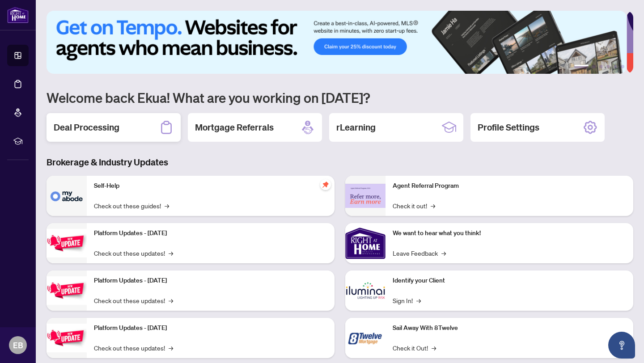 The height and width of the screenshot is (363, 644). What do you see at coordinates (581, 67) in the screenshot?
I see `button: 1` at bounding box center [581, 67].